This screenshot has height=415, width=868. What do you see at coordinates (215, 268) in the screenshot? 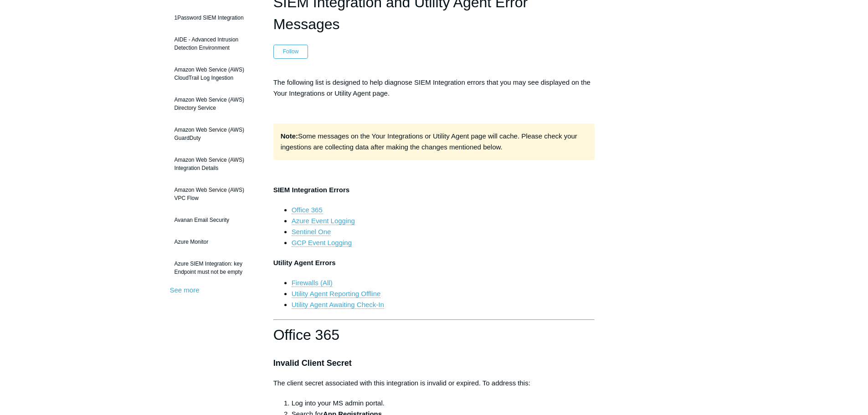
I see `a: Azure SIEM Integration: key Endpoint must not be empty` at bounding box center [215, 268].